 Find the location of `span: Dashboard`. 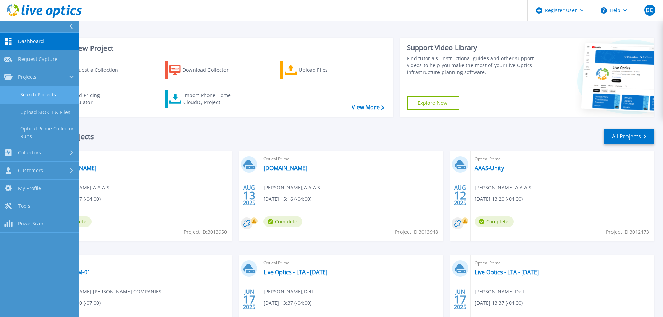

span: Dashboard is located at coordinates (31, 41).